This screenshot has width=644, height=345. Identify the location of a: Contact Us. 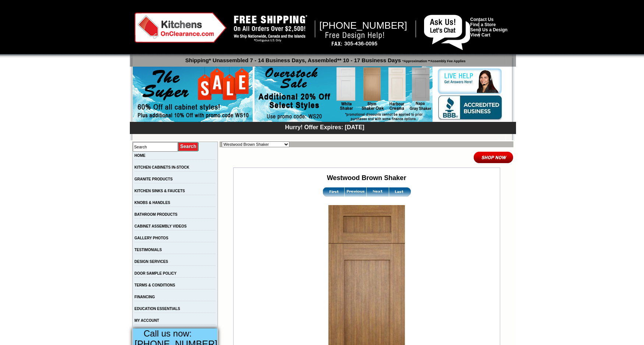
(482, 20).